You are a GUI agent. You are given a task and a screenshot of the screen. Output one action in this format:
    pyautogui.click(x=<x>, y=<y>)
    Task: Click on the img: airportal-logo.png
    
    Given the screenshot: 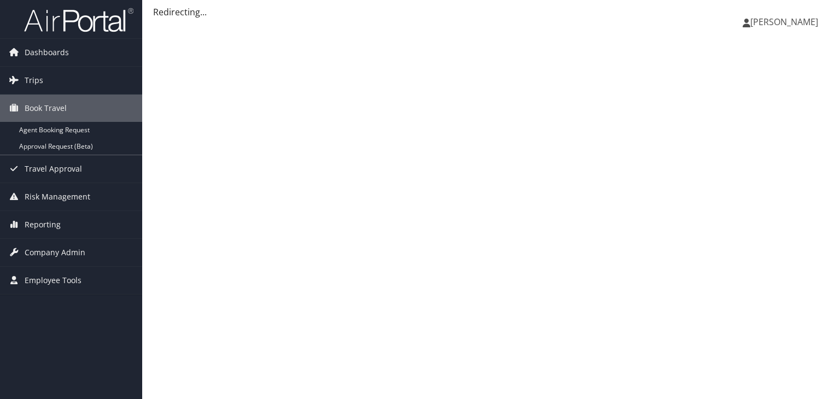 What is the action you would take?
    pyautogui.click(x=79, y=20)
    